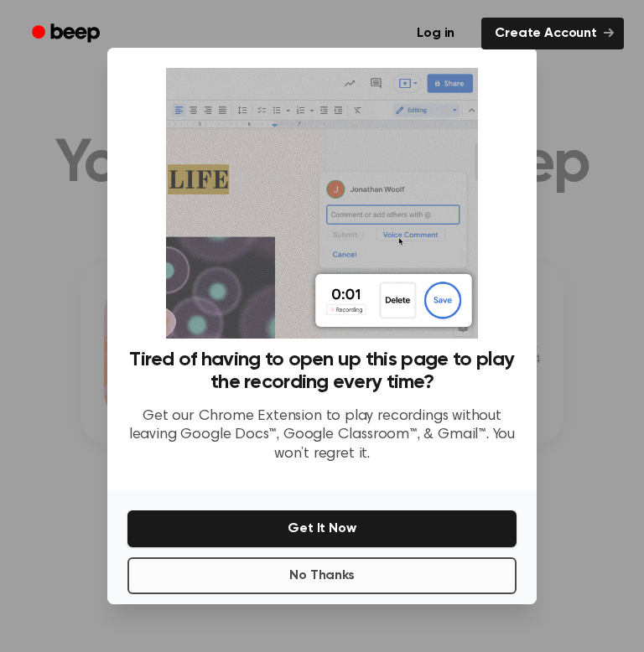 The width and height of the screenshot is (644, 652). I want to click on a: Create Account, so click(552, 34).